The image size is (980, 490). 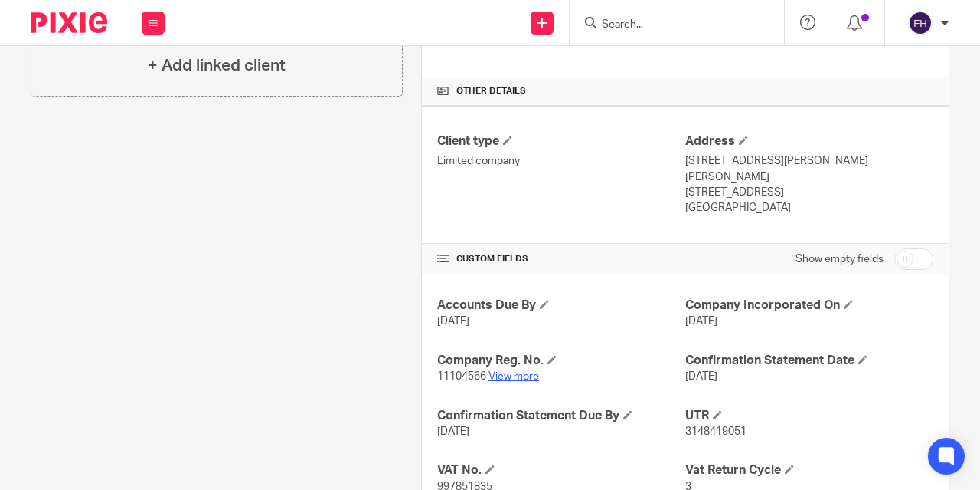 What do you see at coordinates (561, 161) in the screenshot?
I see `p: Limited company` at bounding box center [561, 161].